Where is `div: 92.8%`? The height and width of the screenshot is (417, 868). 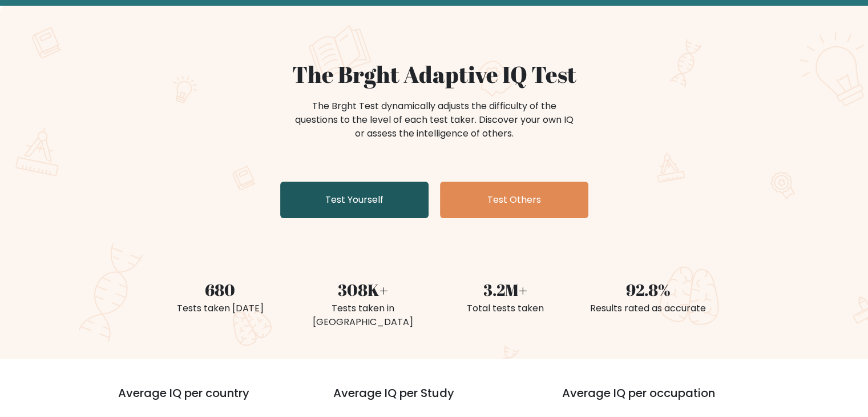
div: 92.8% is located at coordinates (648, 290).